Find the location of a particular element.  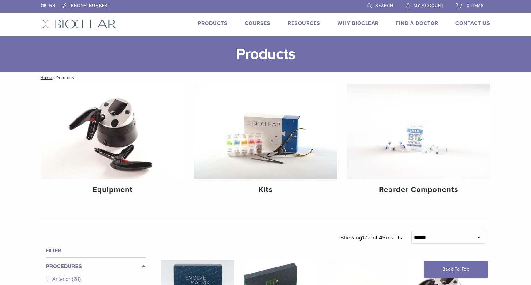

a: Reorder Components is located at coordinates (418, 142).